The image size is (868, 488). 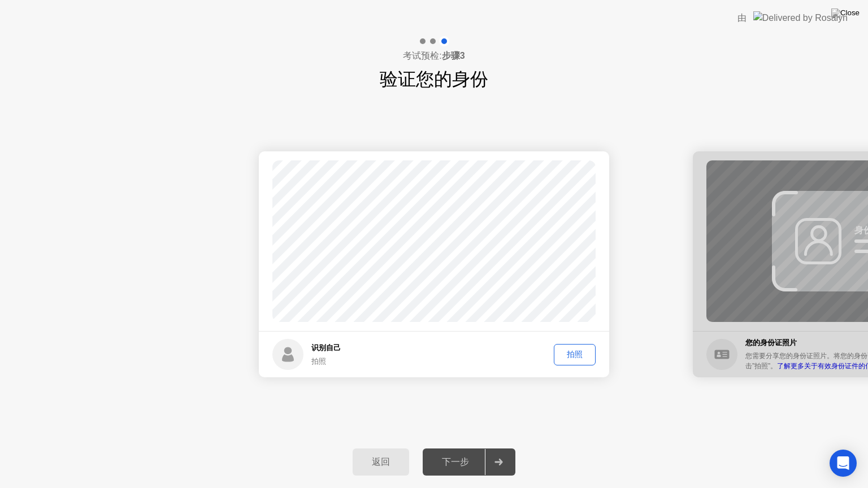 What do you see at coordinates (455, 462) in the screenshot?
I see `div: 下一步` at bounding box center [455, 462].